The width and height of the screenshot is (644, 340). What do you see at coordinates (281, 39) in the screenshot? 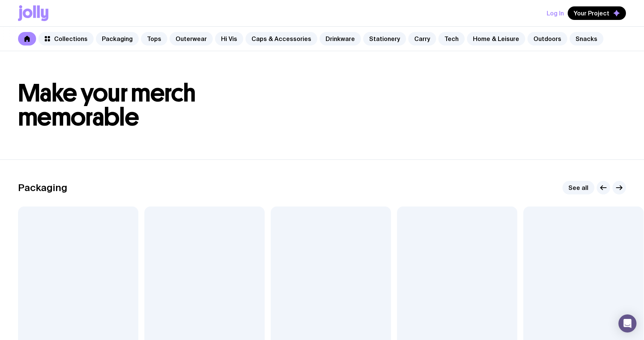
I see `a: Caps & Accessories` at bounding box center [281, 39].